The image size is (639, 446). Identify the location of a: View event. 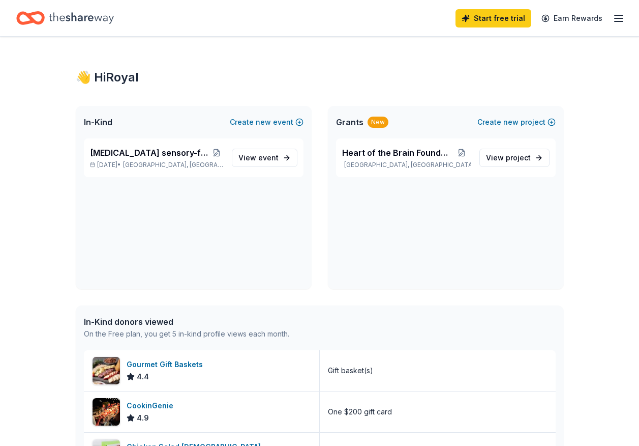
(265, 158).